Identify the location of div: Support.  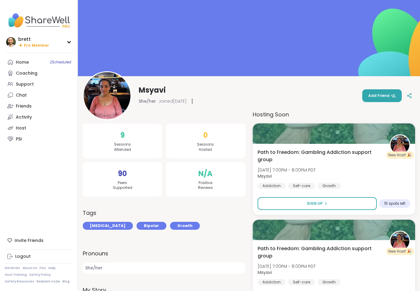
(25, 84).